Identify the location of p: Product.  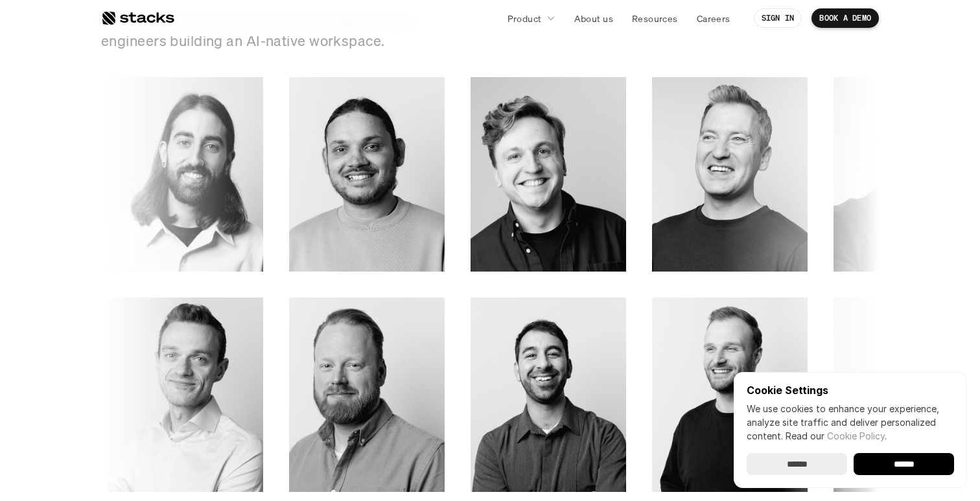
(525, 18).